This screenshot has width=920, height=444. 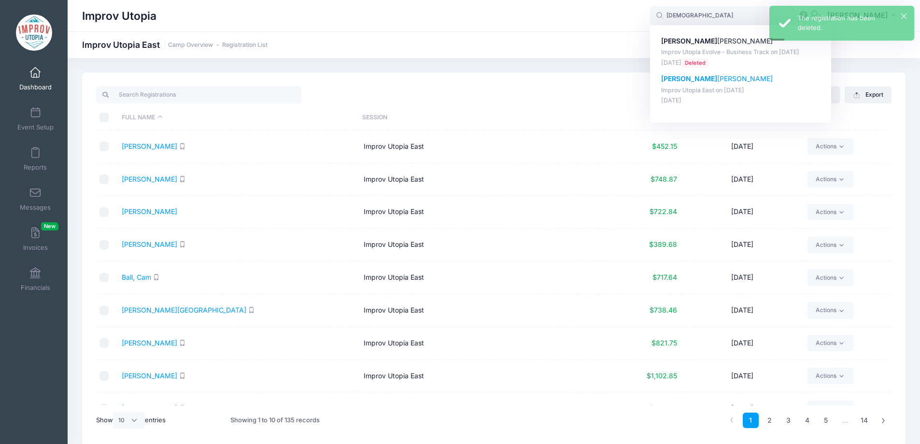 I want to click on a: 4, so click(x=807, y=420).